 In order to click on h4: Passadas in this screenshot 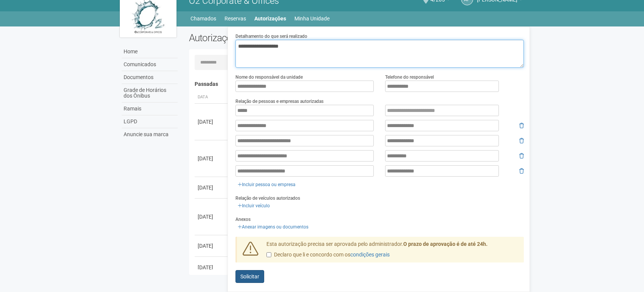, I will do `click(357, 84)`.